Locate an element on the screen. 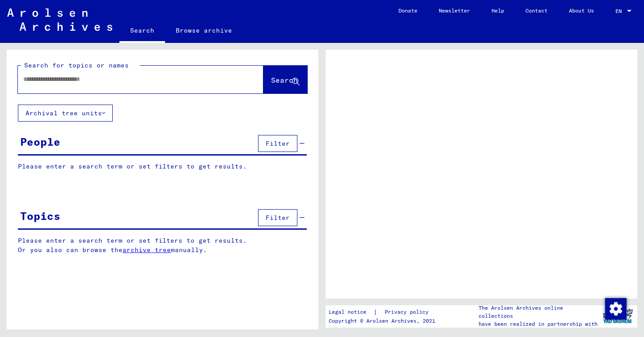 This screenshot has height=337, width=644. a: Search is located at coordinates (142, 31).